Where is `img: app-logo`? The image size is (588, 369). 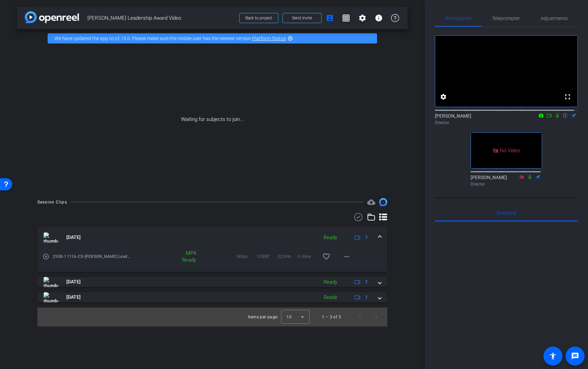
img: app-logo is located at coordinates (51, 17).